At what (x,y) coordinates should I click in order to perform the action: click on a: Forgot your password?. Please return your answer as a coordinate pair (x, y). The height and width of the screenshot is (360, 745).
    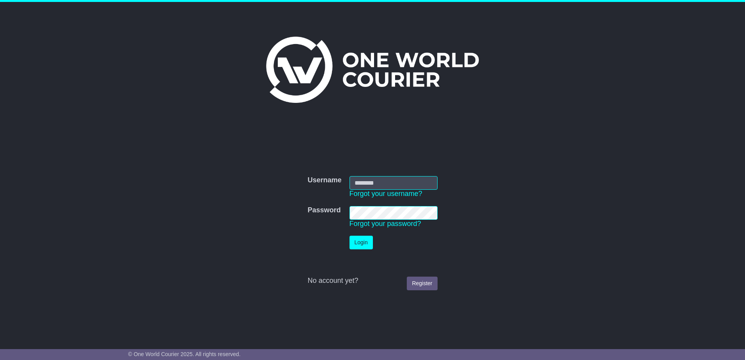
    Looking at the image, I should click on (385, 224).